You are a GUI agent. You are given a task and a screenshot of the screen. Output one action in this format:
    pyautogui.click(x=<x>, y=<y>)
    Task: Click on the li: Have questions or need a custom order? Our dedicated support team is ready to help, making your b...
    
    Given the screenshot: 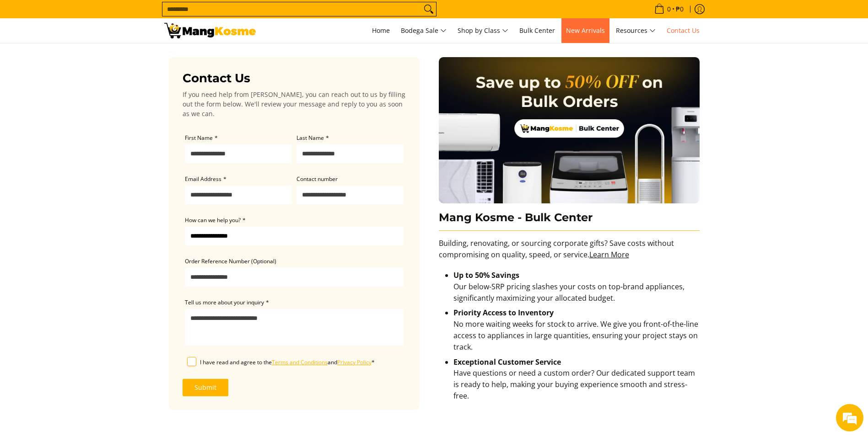 What is the action you would take?
    pyautogui.click(x=577, y=381)
    